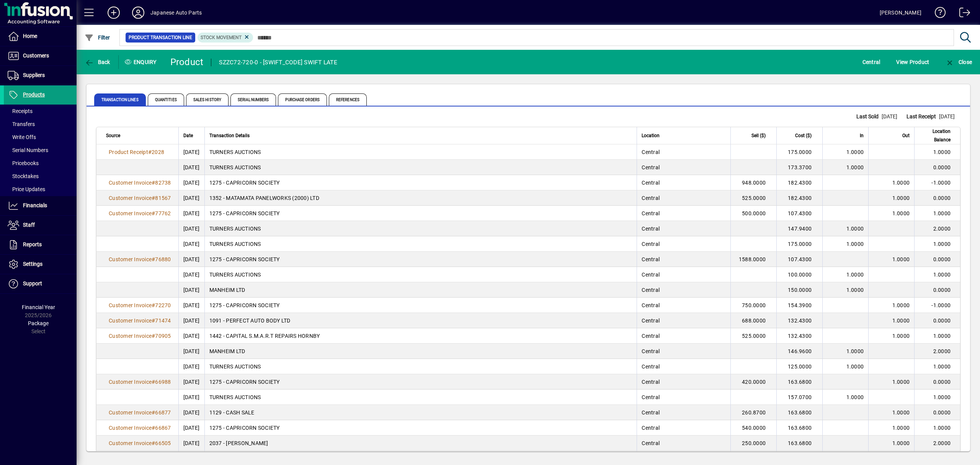 The image size is (980, 465). I want to click on td: -1.0000, so click(938, 306).